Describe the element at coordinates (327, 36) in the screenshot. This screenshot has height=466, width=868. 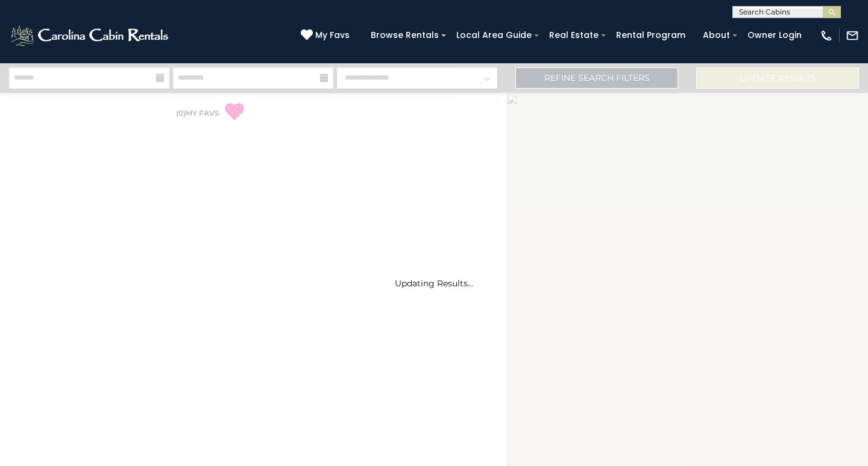
I see `a: My Favs` at that location.